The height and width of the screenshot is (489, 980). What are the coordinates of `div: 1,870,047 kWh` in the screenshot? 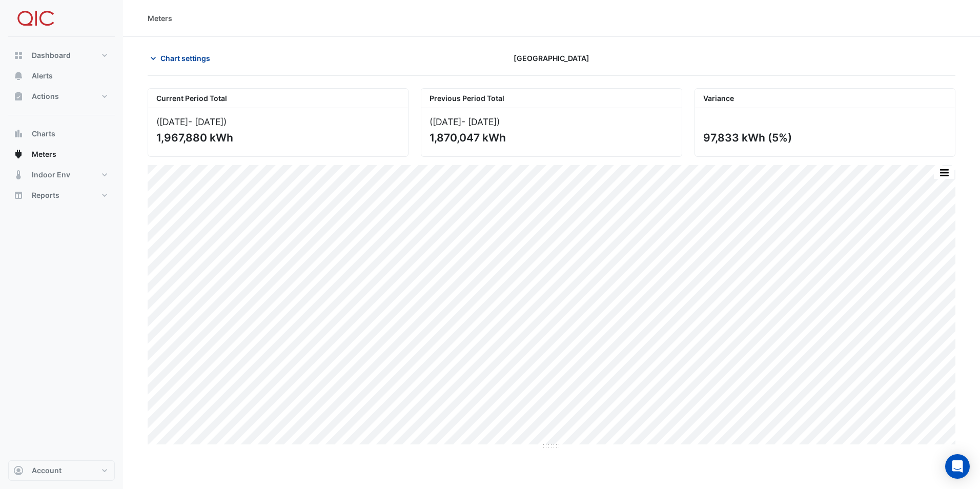 It's located at (550, 137).